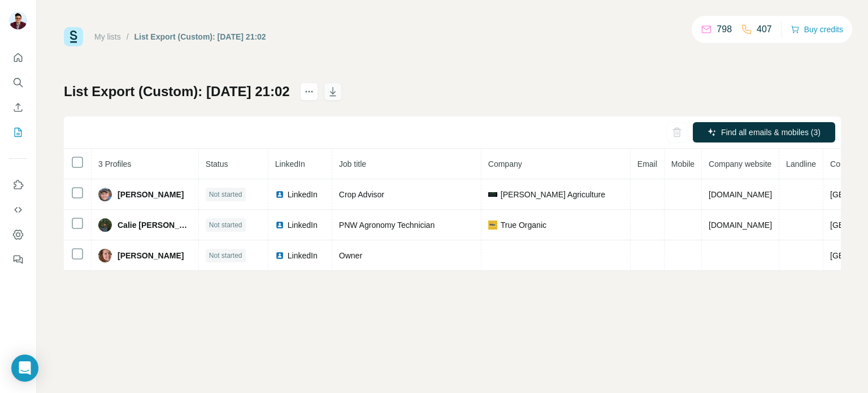 The height and width of the screenshot is (393, 868). I want to click on span: Status, so click(217, 164).